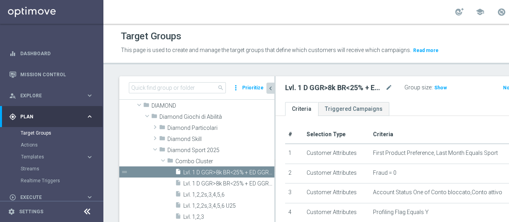 Image resolution: width=509 pixels, height=222 pixels. What do you see at coordinates (52, 169) in the screenshot?
I see `a: Streams` at bounding box center [52, 169].